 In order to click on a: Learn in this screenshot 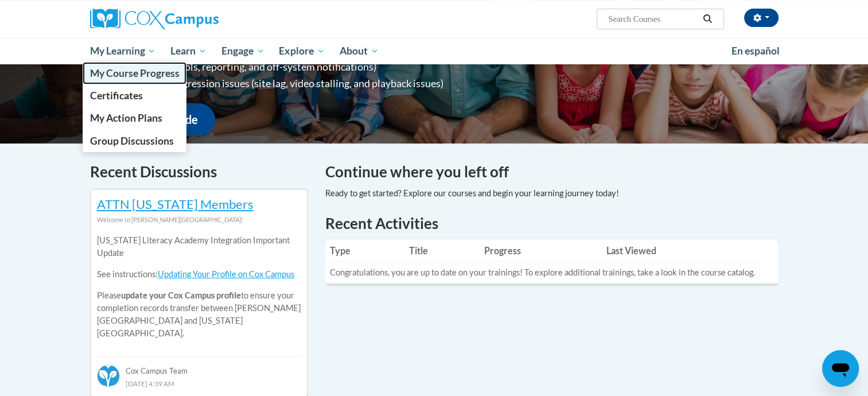, I will do `click(188, 51)`.